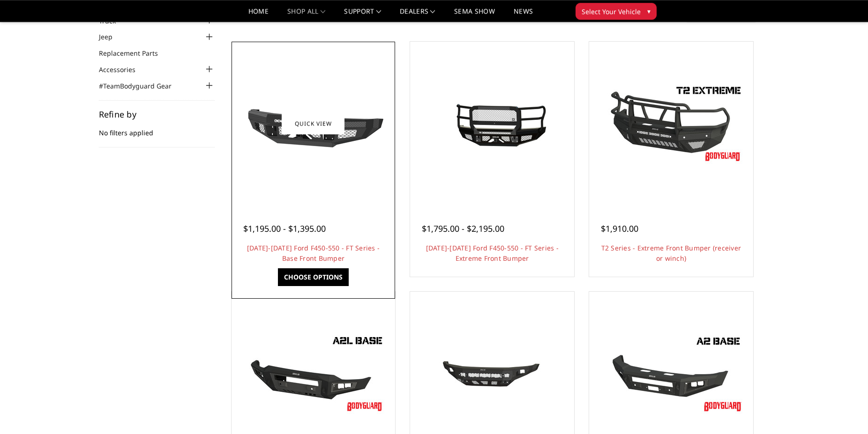 The image size is (868, 434). What do you see at coordinates (141, 85) in the screenshot?
I see `a: #TeamBodyguard Gear` at bounding box center [141, 85].